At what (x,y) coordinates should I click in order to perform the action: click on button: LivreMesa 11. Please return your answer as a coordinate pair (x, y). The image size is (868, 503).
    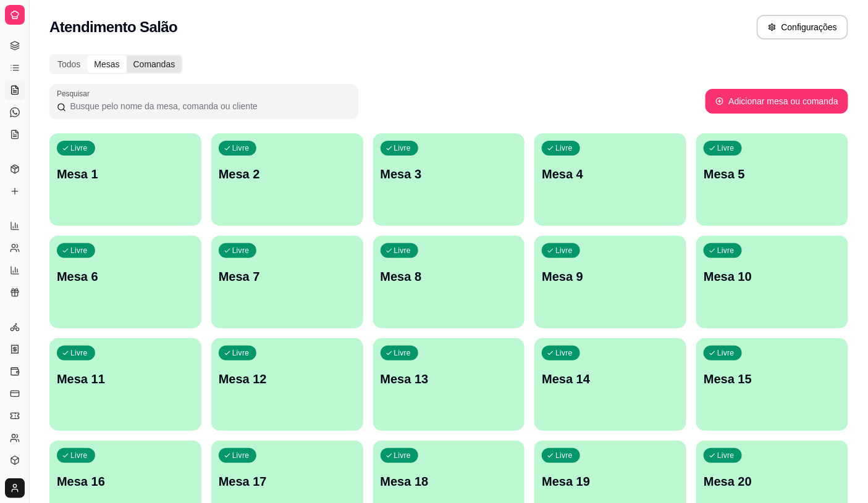
    Looking at the image, I should click on (126, 385).